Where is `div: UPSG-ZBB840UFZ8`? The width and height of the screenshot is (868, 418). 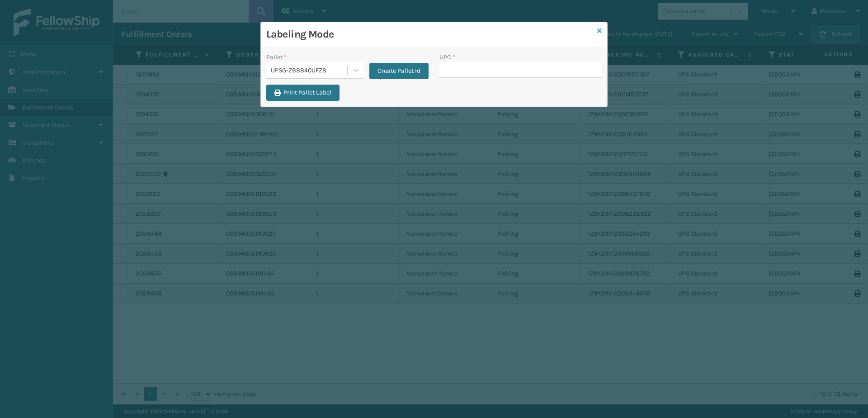 div: UPSG-ZBB840UFZ8 is located at coordinates (309, 70).